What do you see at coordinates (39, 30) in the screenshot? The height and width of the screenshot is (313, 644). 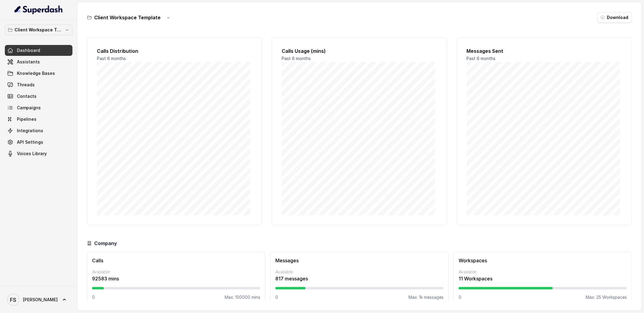 I see `p: Client Workspace Template` at bounding box center [39, 30].